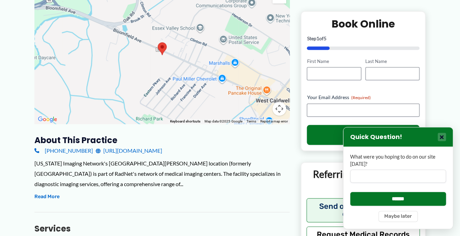 The image size is (460, 236). Describe the element at coordinates (334, 61) in the screenshot. I see `label: First Name` at that location.